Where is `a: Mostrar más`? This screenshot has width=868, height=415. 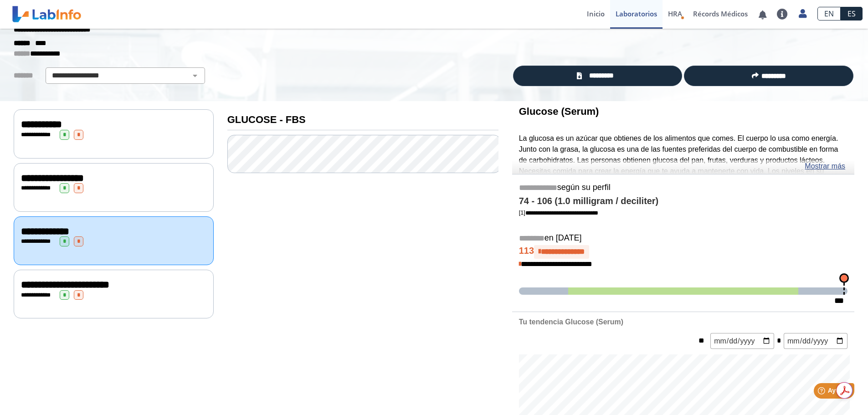 a: Mostrar más is located at coordinates (825, 167).